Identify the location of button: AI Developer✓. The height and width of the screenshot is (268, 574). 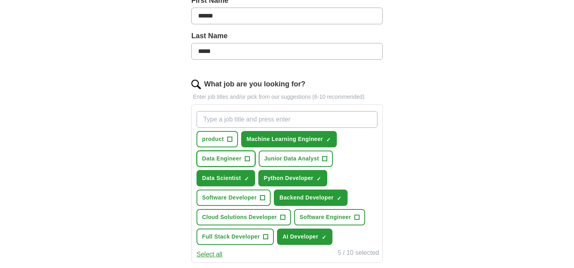
(305, 237).